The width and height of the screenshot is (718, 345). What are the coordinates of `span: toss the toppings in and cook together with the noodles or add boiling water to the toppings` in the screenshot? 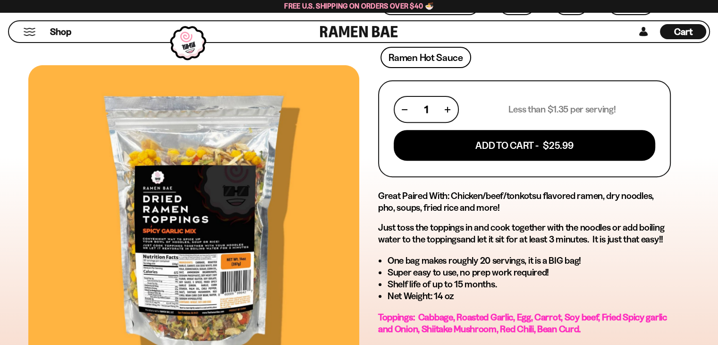 It's located at (521, 233).